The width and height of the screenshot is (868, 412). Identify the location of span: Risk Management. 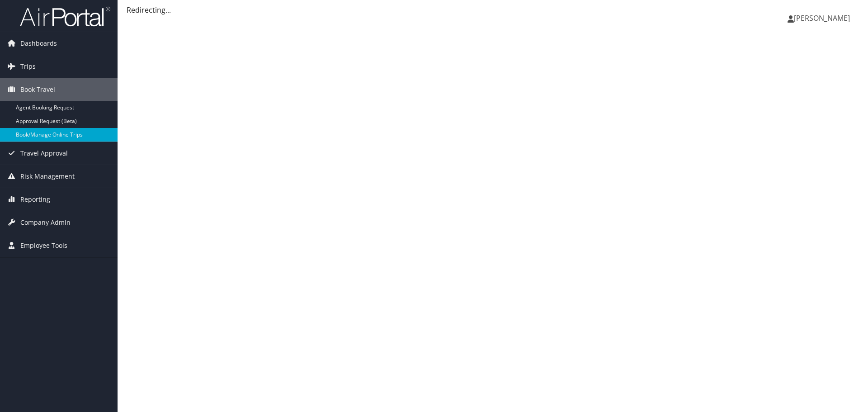
(47, 177).